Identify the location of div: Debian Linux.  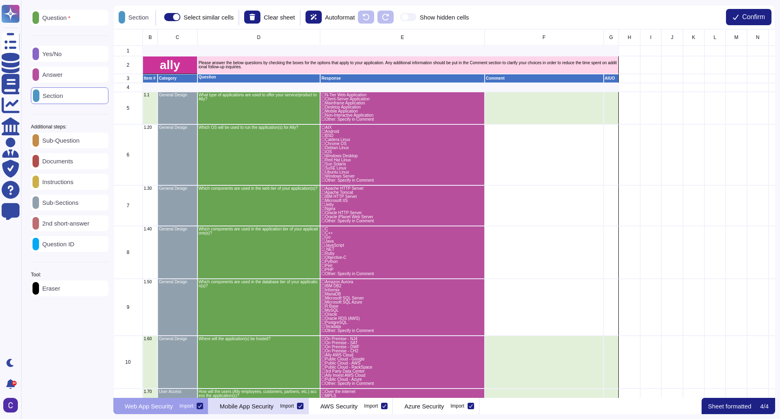
(402, 148).